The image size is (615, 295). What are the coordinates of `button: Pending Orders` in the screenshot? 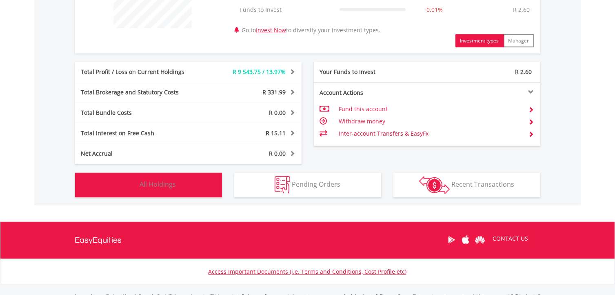 It's located at (308, 185).